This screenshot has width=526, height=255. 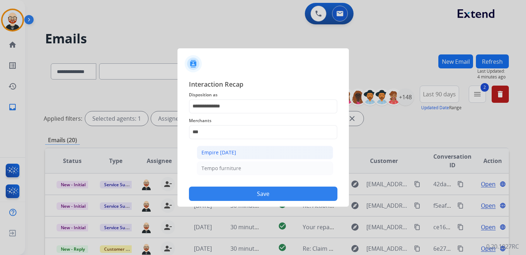 I want to click on span: Merchants, so click(x=263, y=121).